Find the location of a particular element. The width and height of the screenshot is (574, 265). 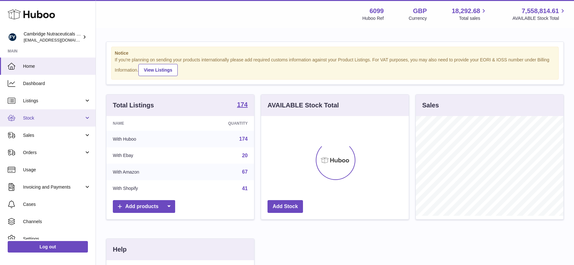

strong: 6099 is located at coordinates (376, 11).